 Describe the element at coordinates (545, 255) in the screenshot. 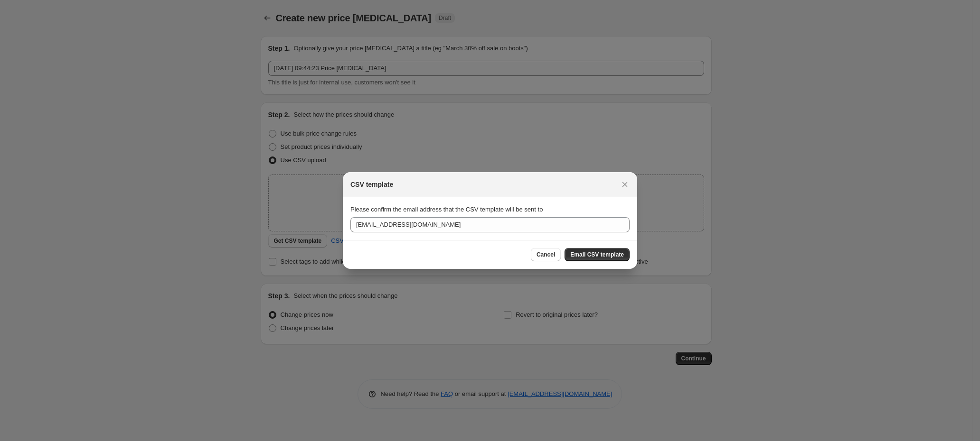

I see `button: Cancel` at that location.